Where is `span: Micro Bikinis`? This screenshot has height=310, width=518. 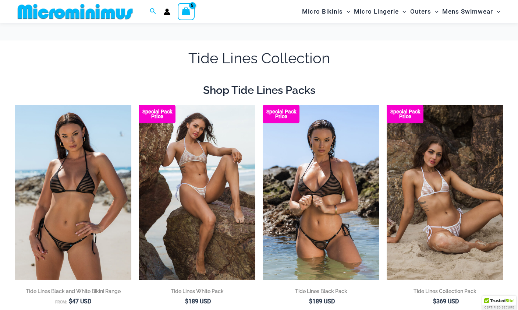
span: Micro Bikinis is located at coordinates (322, 11).